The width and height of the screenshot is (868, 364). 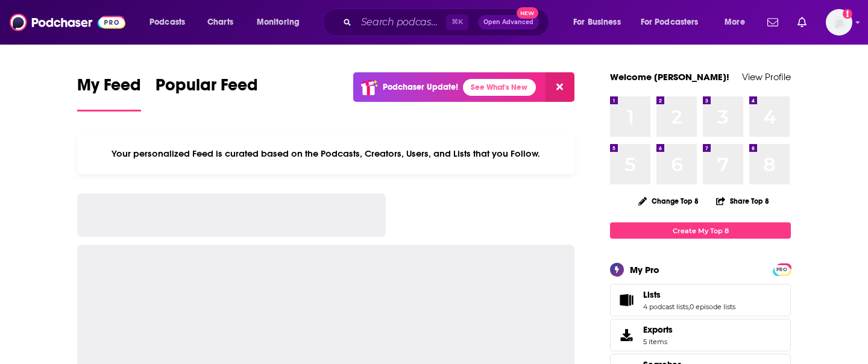 I want to click on button: Change Top 8, so click(x=668, y=201).